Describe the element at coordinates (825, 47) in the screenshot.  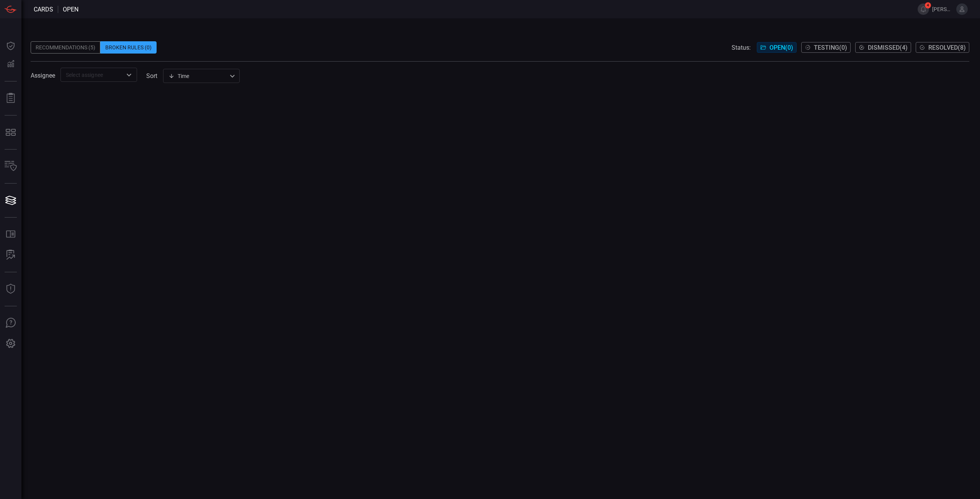
I see `button: Testing(0)` at that location.